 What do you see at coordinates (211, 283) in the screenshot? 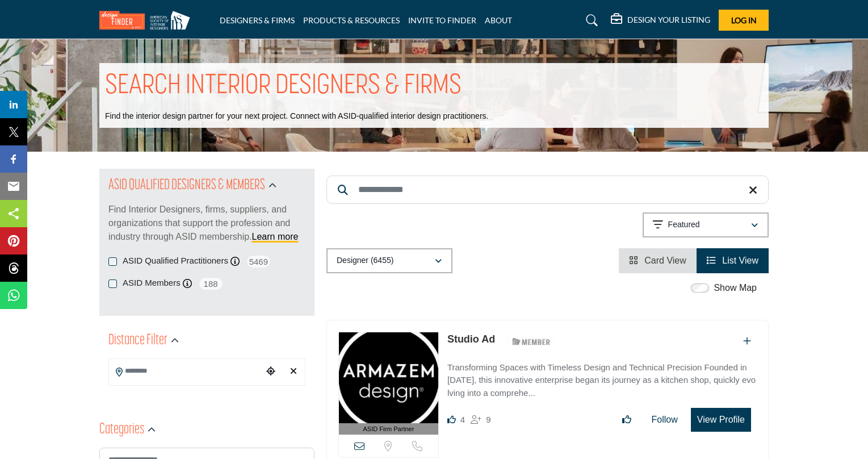
I see `span: 188` at bounding box center [211, 283].